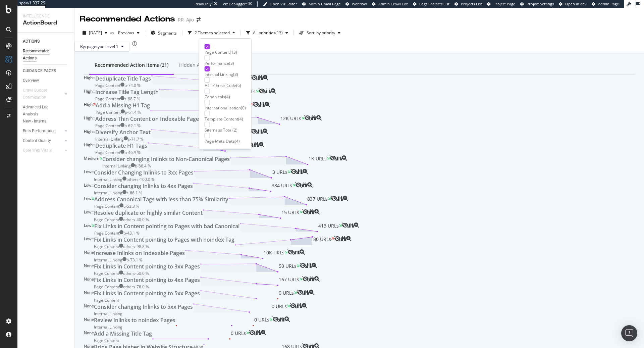  Describe the element at coordinates (121, 146) in the screenshot. I see `div: Deduplicate H1 Tags` at that location.